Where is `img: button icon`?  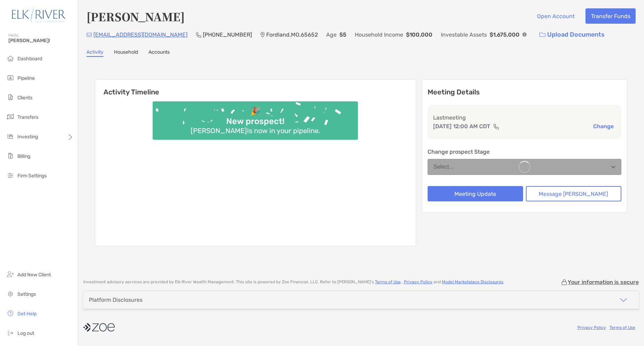
img: button icon is located at coordinates (542, 35).